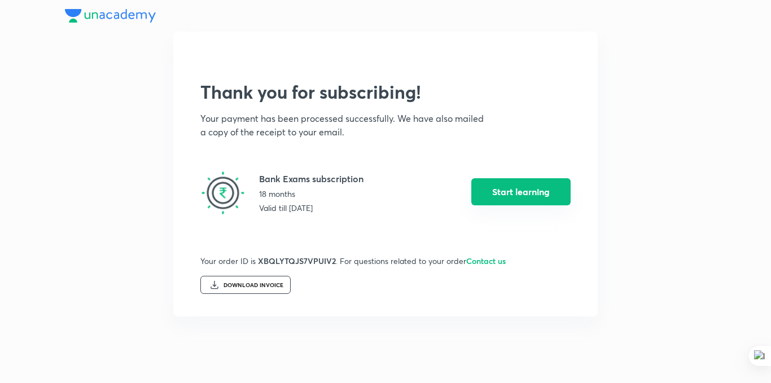 Image resolution: width=771 pixels, height=383 pixels. I want to click on h6: Contact us, so click(486, 261).